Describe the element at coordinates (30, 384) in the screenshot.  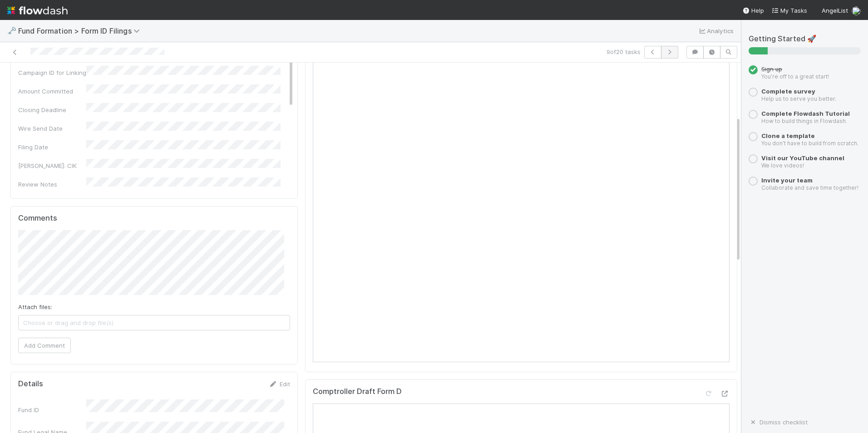
I see `h5: Details` at that location.